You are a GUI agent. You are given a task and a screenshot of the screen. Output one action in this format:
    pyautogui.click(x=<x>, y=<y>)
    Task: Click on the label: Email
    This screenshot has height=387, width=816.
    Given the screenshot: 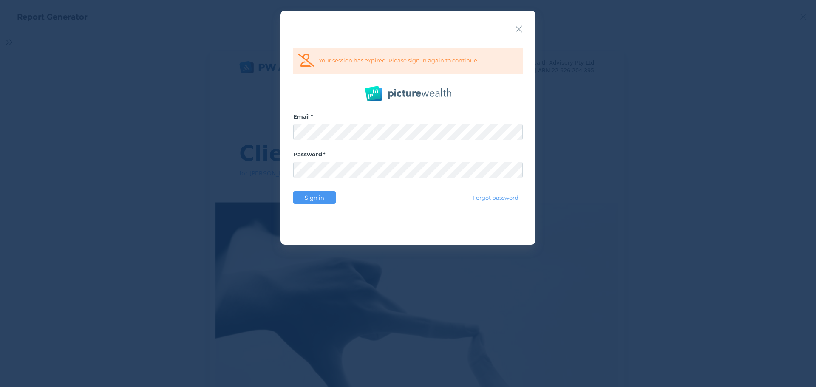 What is the action you would take?
    pyautogui.click(x=408, y=119)
    